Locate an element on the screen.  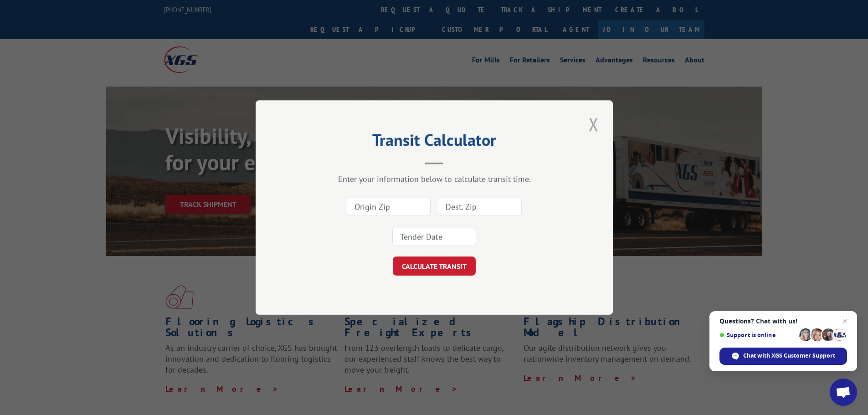
input: Tender Date is located at coordinates (434, 237).